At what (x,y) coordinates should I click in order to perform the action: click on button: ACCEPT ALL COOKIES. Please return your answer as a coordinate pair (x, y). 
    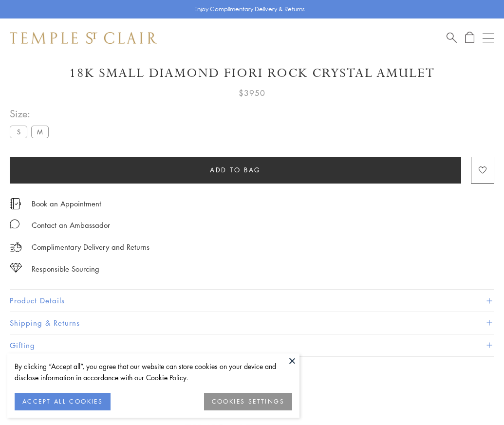
    Looking at the image, I should click on (62, 402).